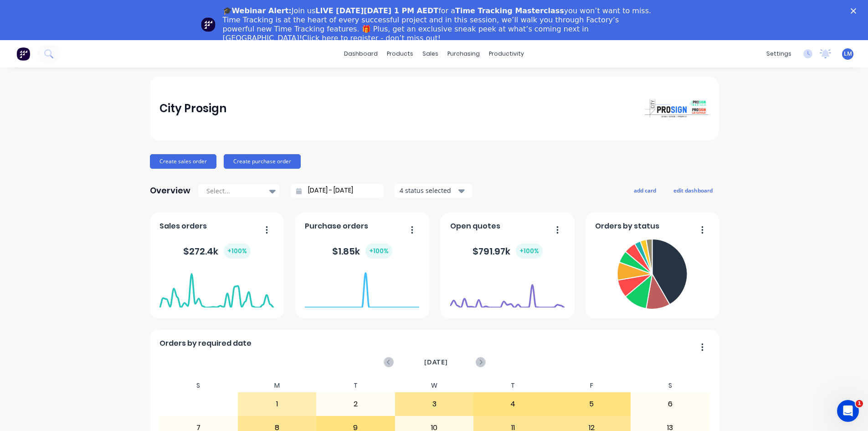 This screenshot has height=431, width=868. What do you see at coordinates (438, 24) in the screenshot?
I see `div: Join us for a you won’t want to miss. Time Tracking is at the heart of every successful project a...` at bounding box center [438, 24].